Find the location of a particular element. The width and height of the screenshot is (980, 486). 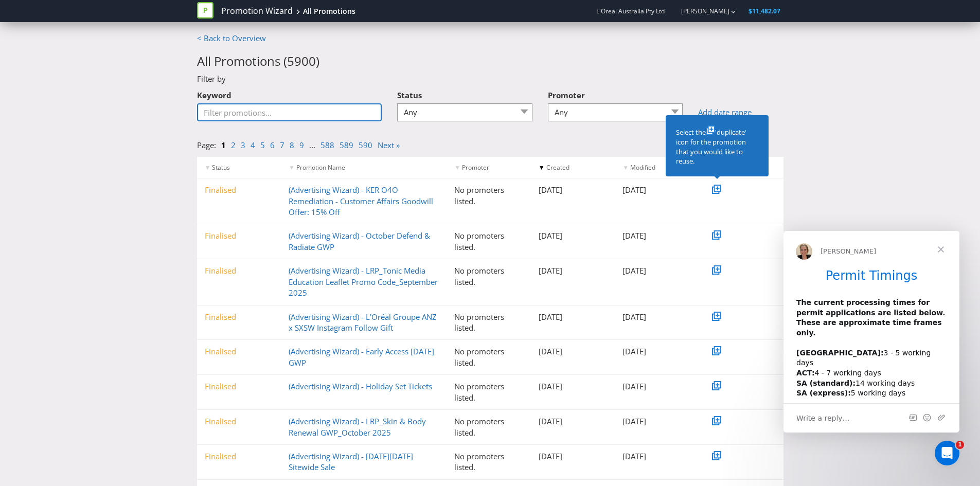

span: Write a reply… is located at coordinates (39, 187).